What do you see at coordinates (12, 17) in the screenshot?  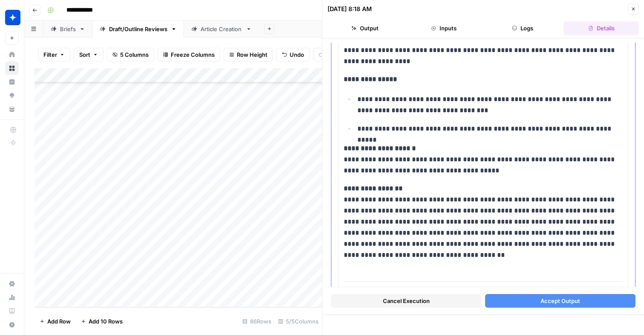 I see `button: Workspace: Wiz` at bounding box center [12, 17].